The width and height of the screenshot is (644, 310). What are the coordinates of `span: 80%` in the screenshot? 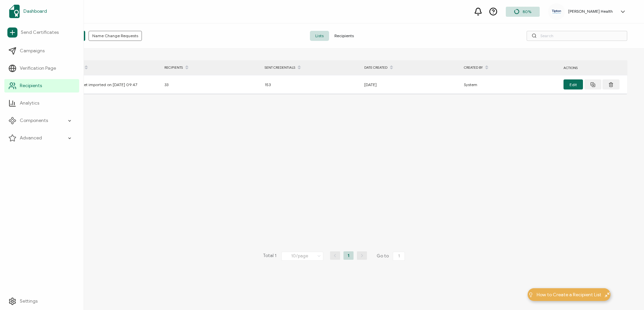 It's located at (527, 12).